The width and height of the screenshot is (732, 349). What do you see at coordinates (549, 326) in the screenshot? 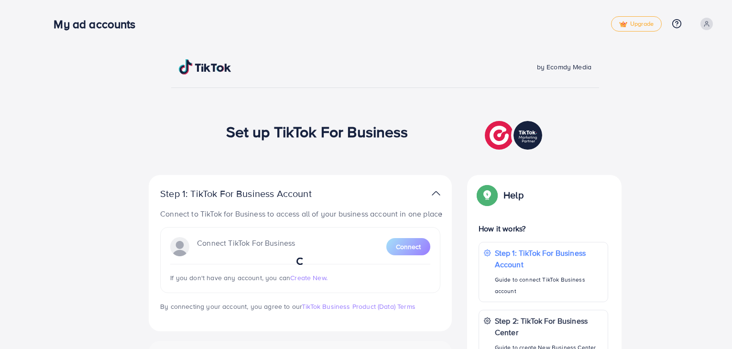
I see `p: Step 2: TikTok For Business Center` at bounding box center [549, 326].